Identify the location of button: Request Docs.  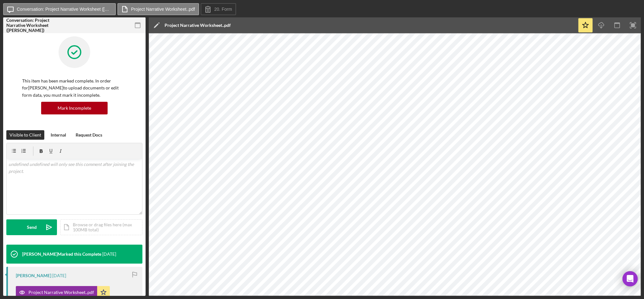
(89, 135).